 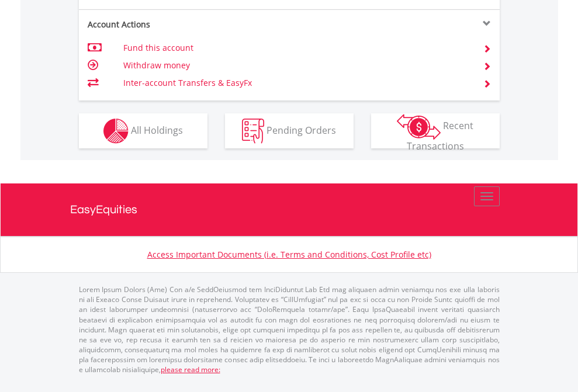 I want to click on button: All Holdings, so click(x=143, y=131).